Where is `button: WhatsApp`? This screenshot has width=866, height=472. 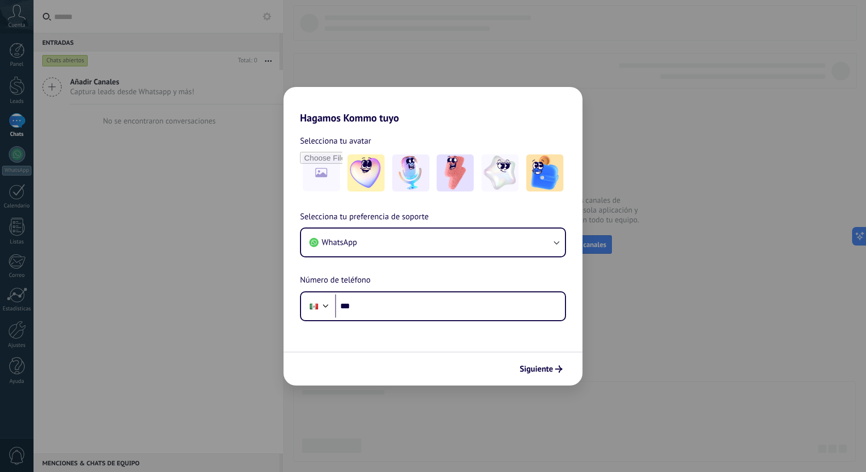 button: WhatsApp is located at coordinates (433, 243).